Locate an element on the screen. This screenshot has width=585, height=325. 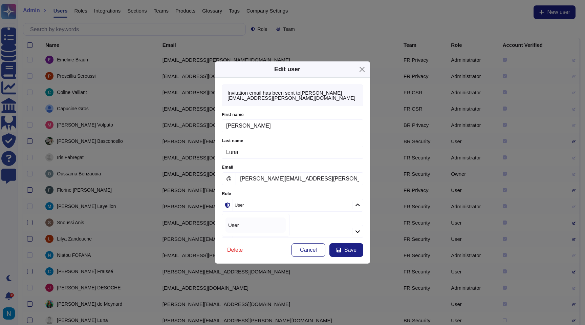
label: Role is located at coordinates (293, 193).